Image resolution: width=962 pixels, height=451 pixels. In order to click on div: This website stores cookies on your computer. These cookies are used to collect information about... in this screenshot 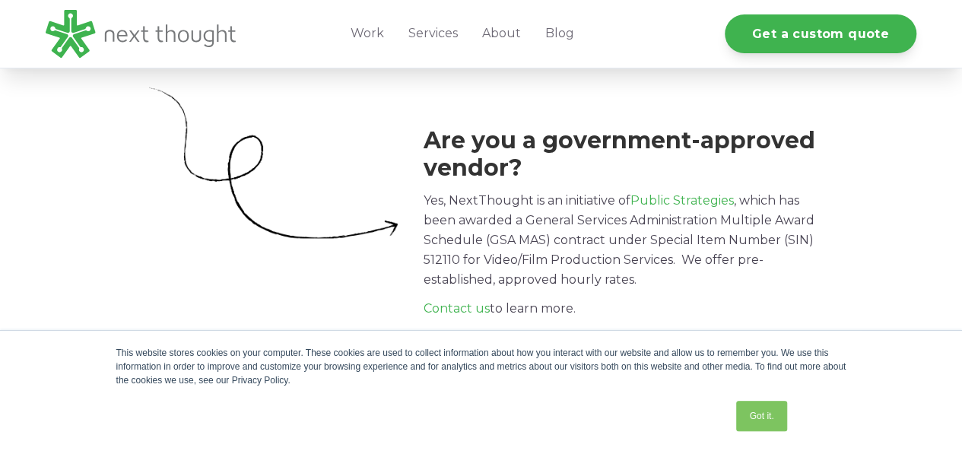, I will do `click(481, 367)`.